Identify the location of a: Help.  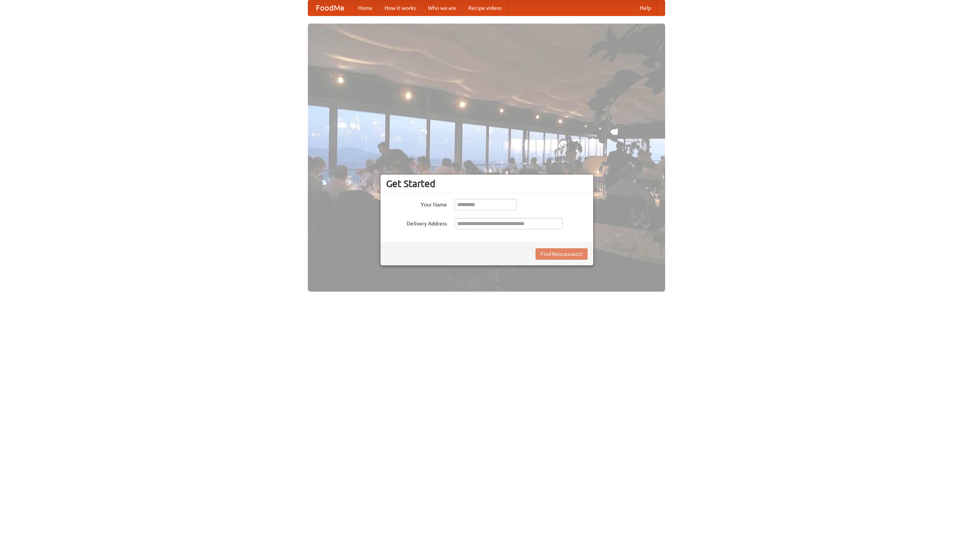
(645, 8).